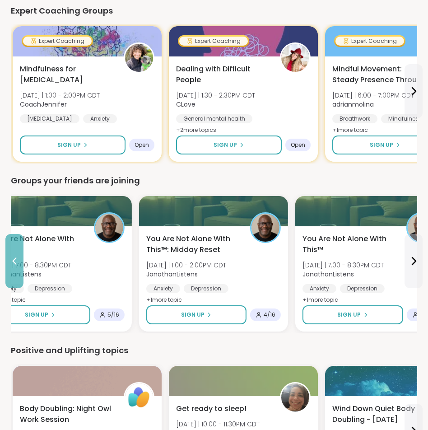 The height and width of the screenshot is (430, 428). Describe the element at coordinates (214, 11) in the screenshot. I see `div: Expert Coaching Groups` at that location.